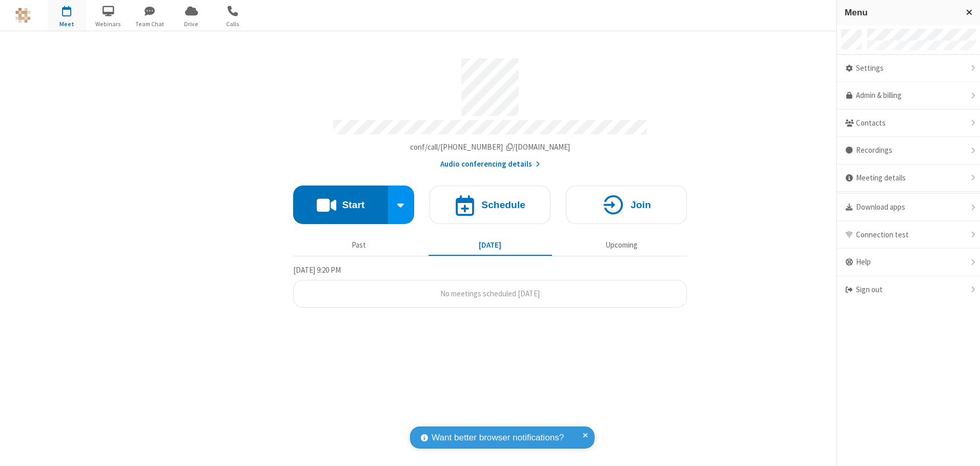  What do you see at coordinates (67, 24) in the screenshot?
I see `span: Meet` at bounding box center [67, 24].